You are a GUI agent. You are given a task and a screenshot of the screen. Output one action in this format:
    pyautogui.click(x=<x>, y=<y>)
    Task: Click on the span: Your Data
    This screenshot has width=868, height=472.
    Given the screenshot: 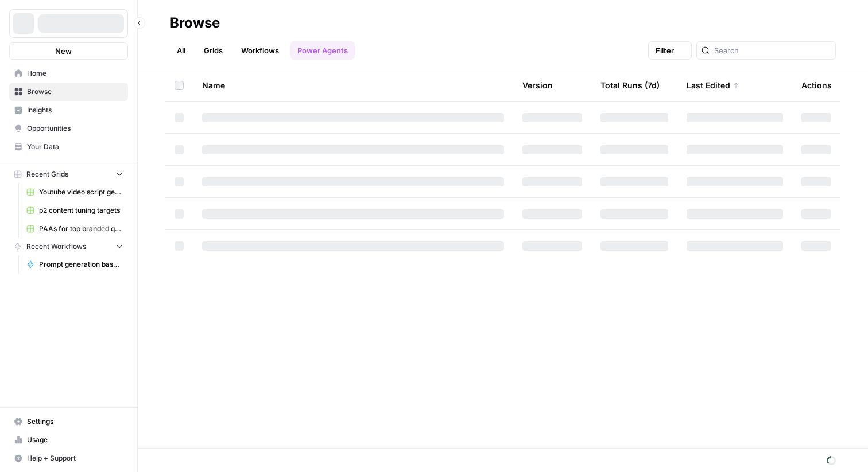 What is the action you would take?
    pyautogui.click(x=75, y=147)
    